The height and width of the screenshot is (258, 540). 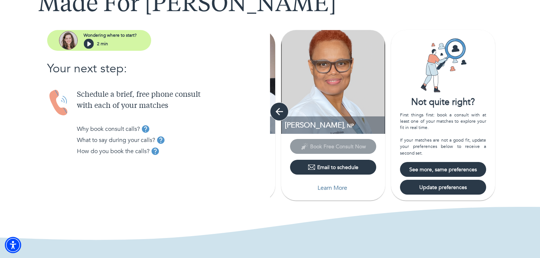 What do you see at coordinates (443, 102) in the screenshot?
I see `div: Not quite right?` at bounding box center [443, 102].